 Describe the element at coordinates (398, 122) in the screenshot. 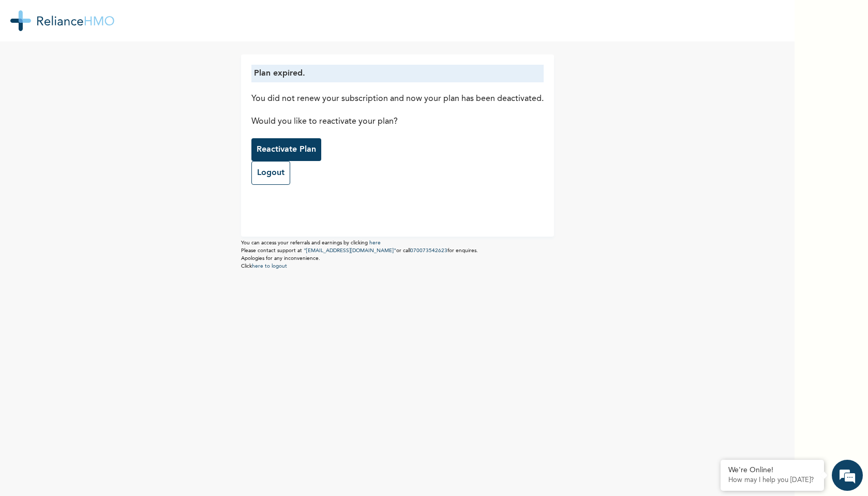

I see `p: Would you like to reactivate your plan?` at that location.